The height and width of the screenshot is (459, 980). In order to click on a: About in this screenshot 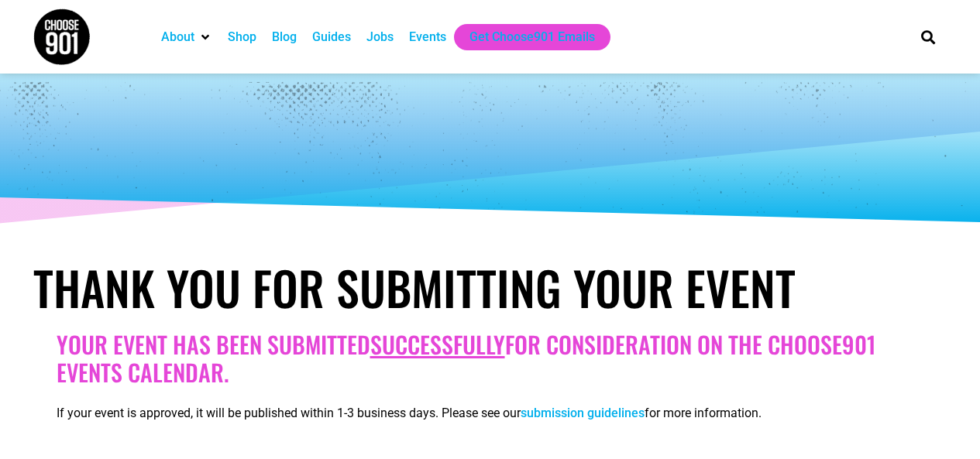, I will do `click(177, 37)`.